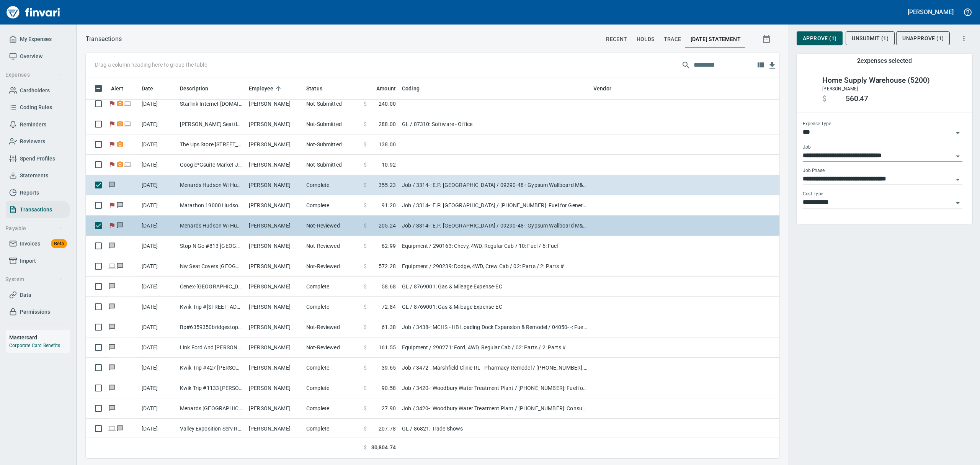 The image size is (980, 465). I want to click on span: Description, so click(194, 89).